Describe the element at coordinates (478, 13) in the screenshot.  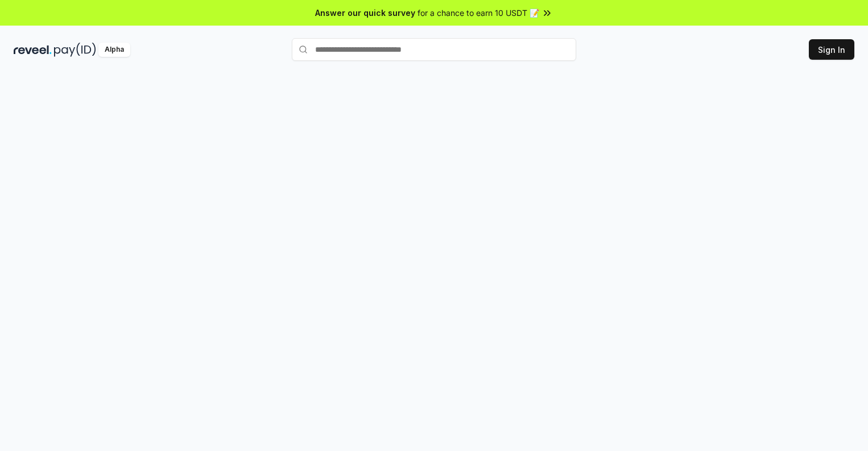
I see `span: for a chance to earn 10 USDT 📝` at that location.